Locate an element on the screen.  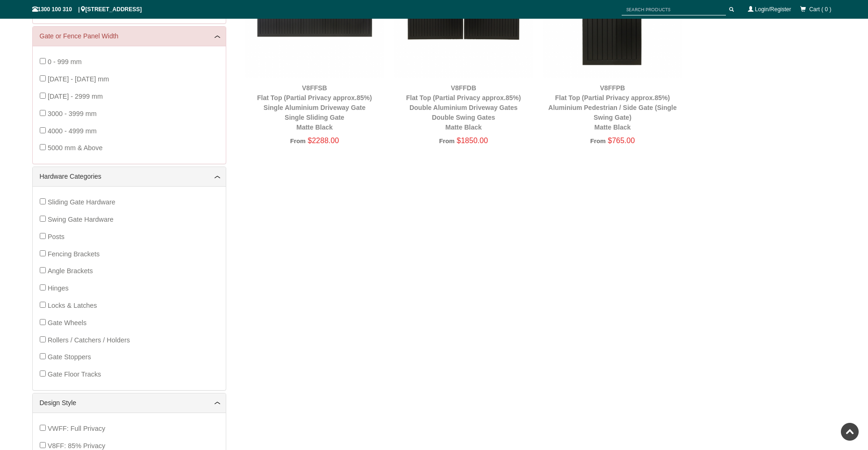
a: V8FFDBFlat Top (Partial Privacy approx.85%)Double Aluminium Driveway GatesDouble Swing GatesMatte... is located at coordinates (464, 108).